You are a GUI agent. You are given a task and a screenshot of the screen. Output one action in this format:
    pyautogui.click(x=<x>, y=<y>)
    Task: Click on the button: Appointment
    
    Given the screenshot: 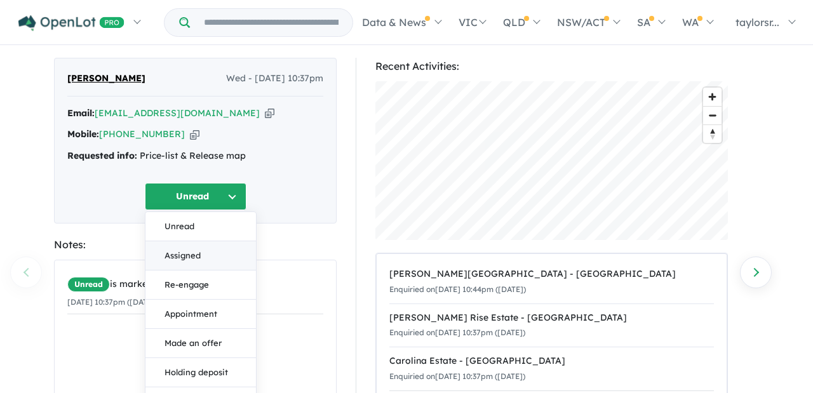 What is the action you would take?
    pyautogui.click(x=201, y=315)
    